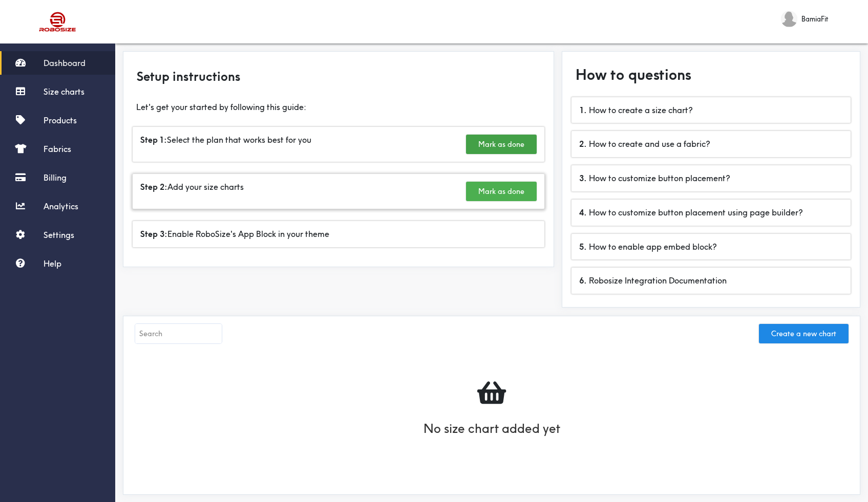  I want to click on span: Fabrics, so click(58, 149).